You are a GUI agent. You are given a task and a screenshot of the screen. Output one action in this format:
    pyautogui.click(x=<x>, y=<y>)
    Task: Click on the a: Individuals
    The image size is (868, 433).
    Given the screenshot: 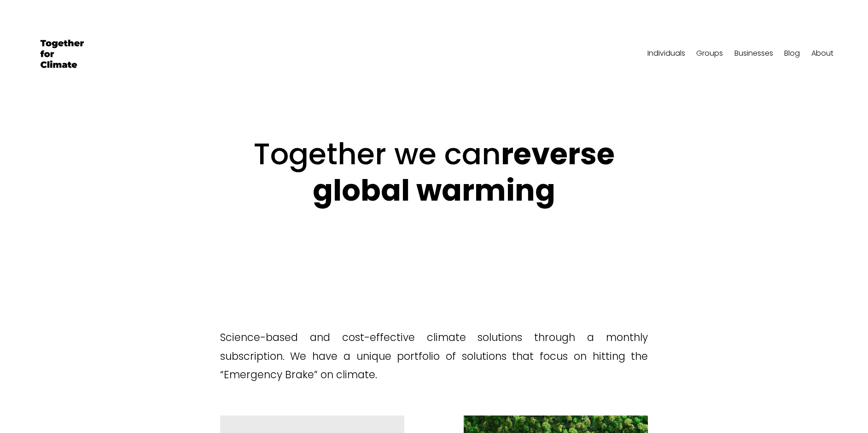 What is the action you would take?
    pyautogui.click(x=666, y=54)
    